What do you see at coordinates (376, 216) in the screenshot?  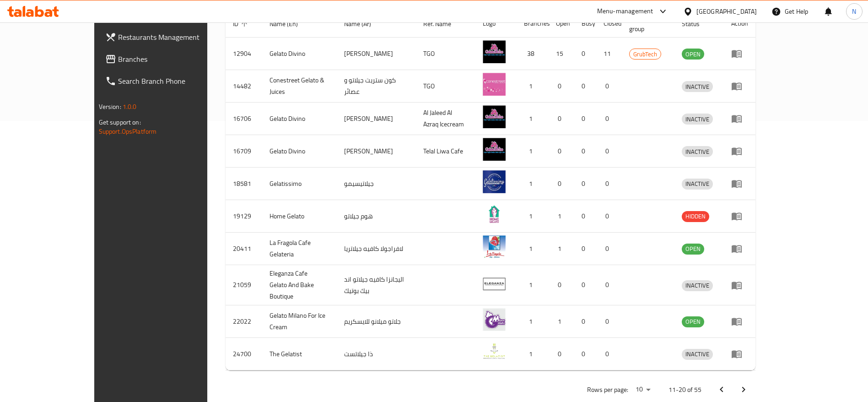 I see `td: هوم جيلاتو` at bounding box center [376, 216].